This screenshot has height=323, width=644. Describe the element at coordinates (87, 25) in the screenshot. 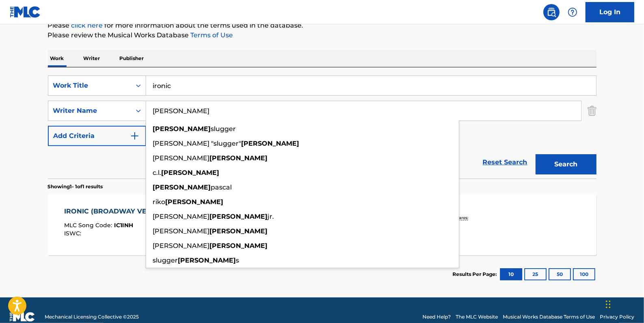

I see `a: click here` at that location.